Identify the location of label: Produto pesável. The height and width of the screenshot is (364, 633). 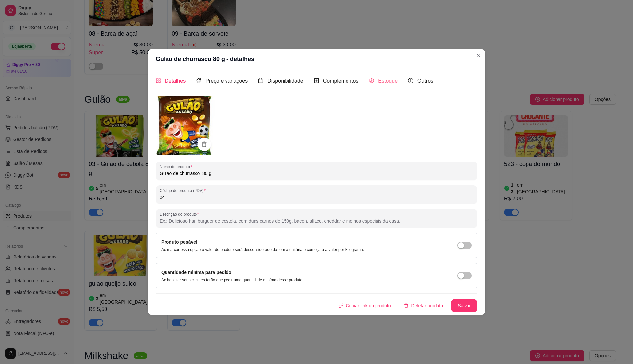
(179, 242).